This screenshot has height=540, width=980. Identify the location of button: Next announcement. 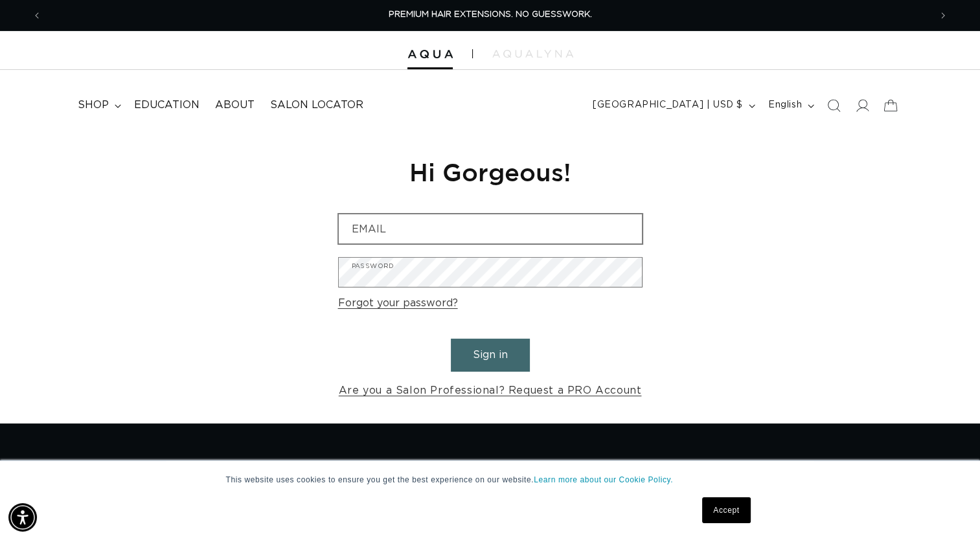
(943, 16).